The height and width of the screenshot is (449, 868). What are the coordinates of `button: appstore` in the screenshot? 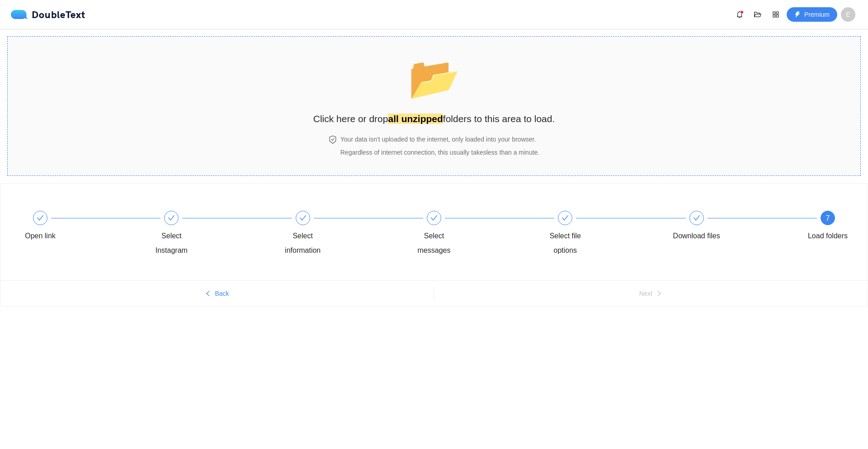 It's located at (776, 14).